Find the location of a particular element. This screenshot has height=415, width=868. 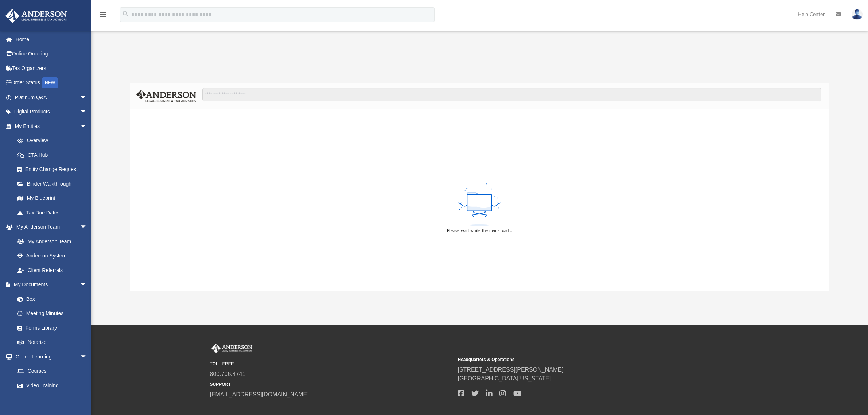

input: Search files and folders is located at coordinates (511, 95).